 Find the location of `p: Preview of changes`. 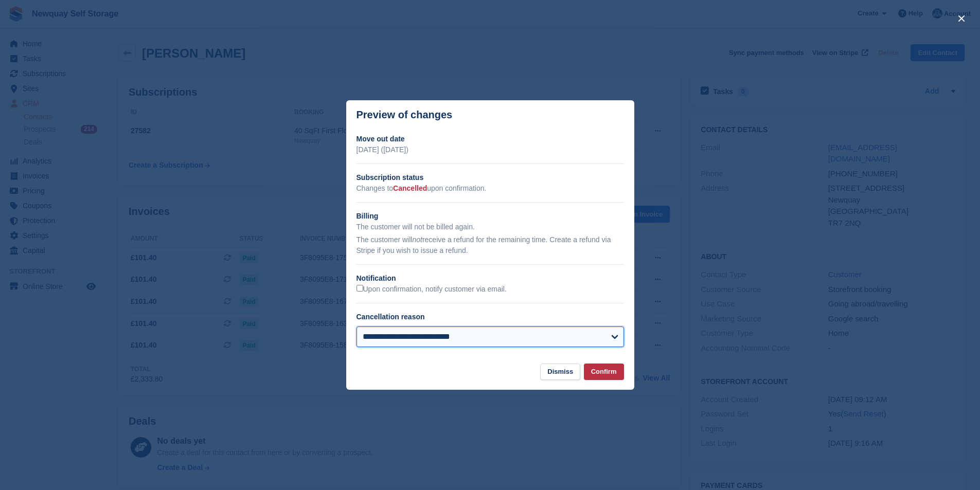

p: Preview of changes is located at coordinates (404, 114).